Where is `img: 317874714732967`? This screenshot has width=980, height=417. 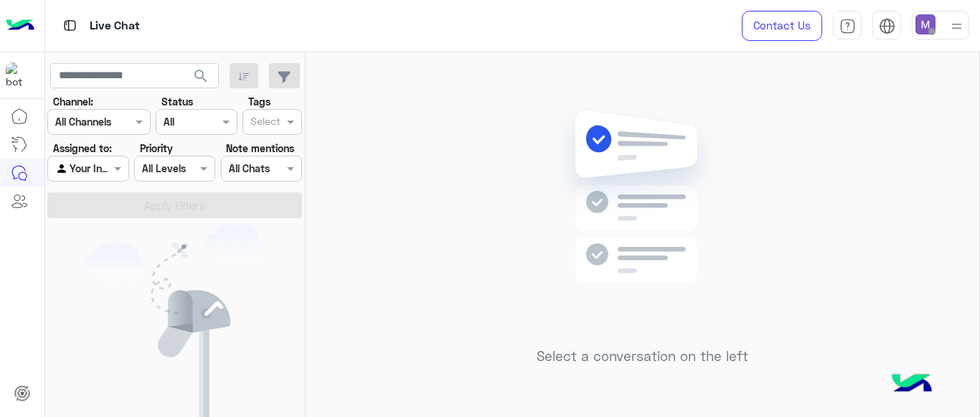 img: 317874714732967 is located at coordinates (18, 75).